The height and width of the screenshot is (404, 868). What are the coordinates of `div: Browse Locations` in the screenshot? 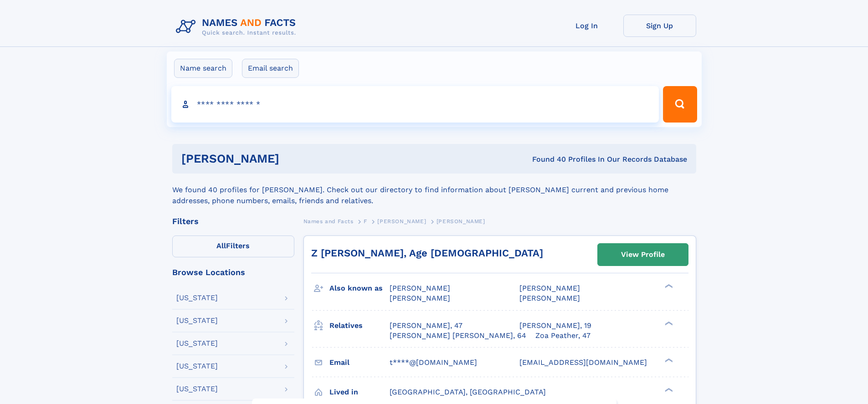 It's located at (233, 272).